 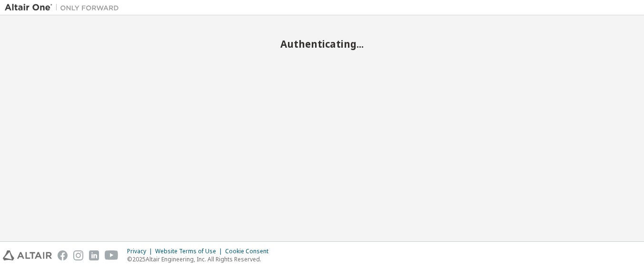 What do you see at coordinates (201, 259) in the screenshot?
I see `p: © 2025 Altair Engineering, Inc. All Rights Reserved.` at bounding box center [201, 259].